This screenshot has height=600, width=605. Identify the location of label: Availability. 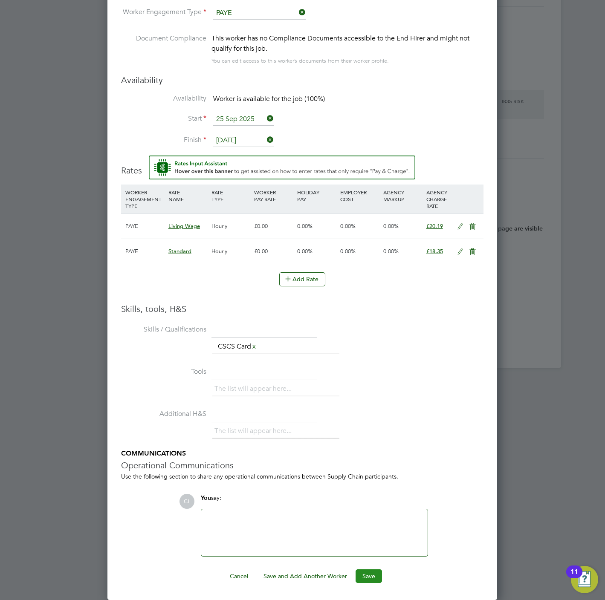
(164, 98).